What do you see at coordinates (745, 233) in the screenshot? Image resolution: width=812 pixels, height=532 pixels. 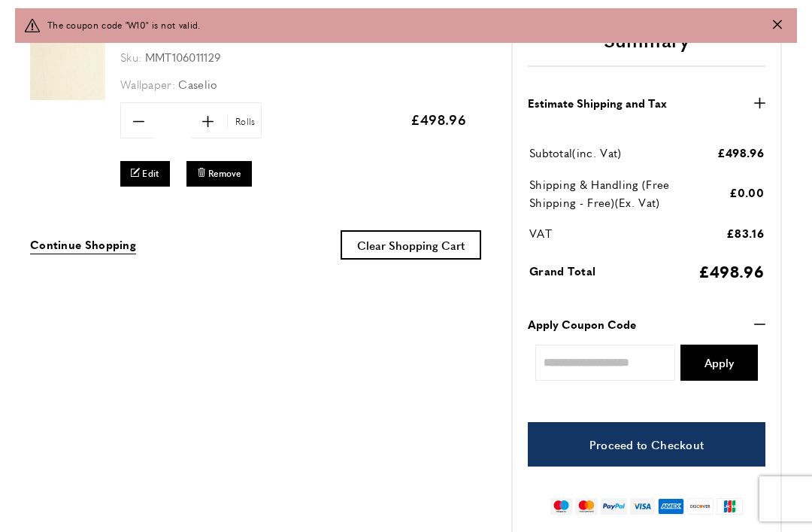 I see `span: £83.16` at bounding box center [745, 233].